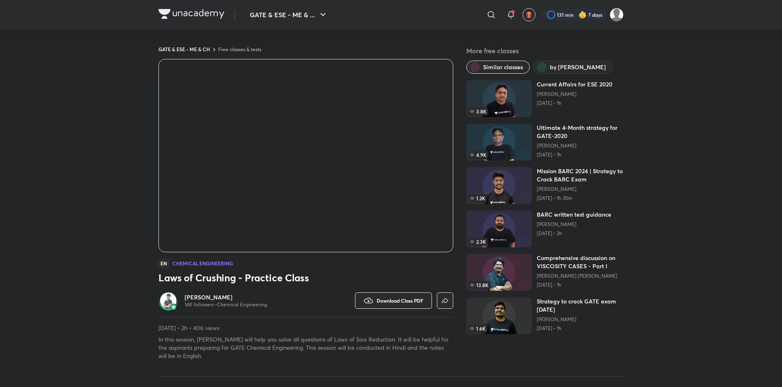 Image resolution: width=782 pixels, height=387 pixels. I want to click on button: GATE & ESE - ME & ..., so click(289, 15).